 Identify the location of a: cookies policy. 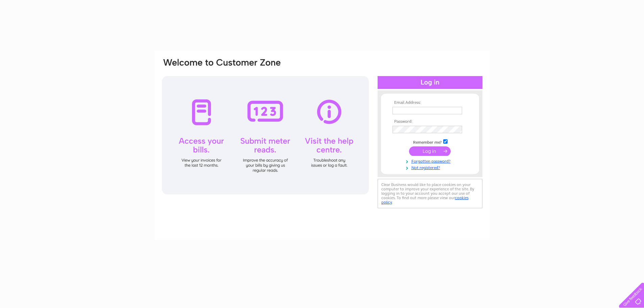
(425, 200).